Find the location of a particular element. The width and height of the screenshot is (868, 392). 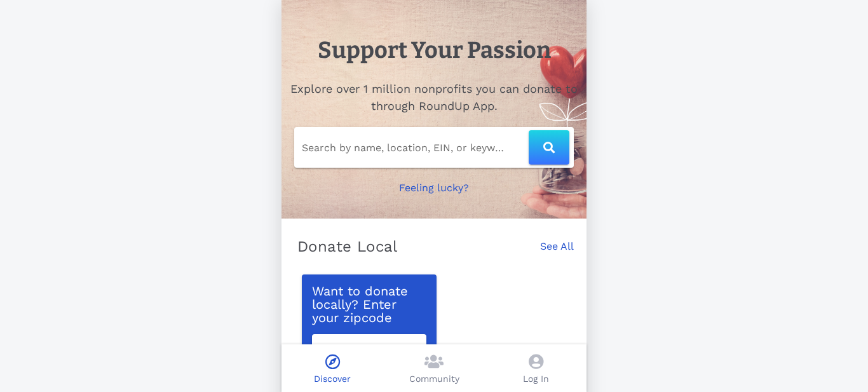

input: 78722 is located at coordinates (369, 352).